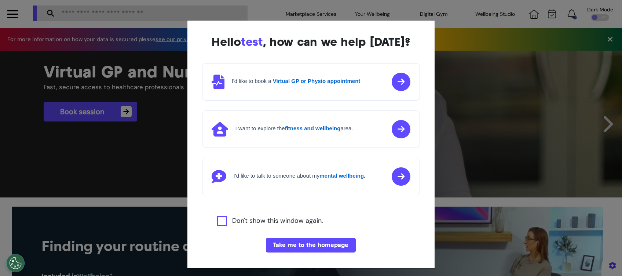 Image resolution: width=622 pixels, height=276 pixels. Describe the element at coordinates (294, 128) in the screenshot. I see `h4: I want to explore the area.` at that location.